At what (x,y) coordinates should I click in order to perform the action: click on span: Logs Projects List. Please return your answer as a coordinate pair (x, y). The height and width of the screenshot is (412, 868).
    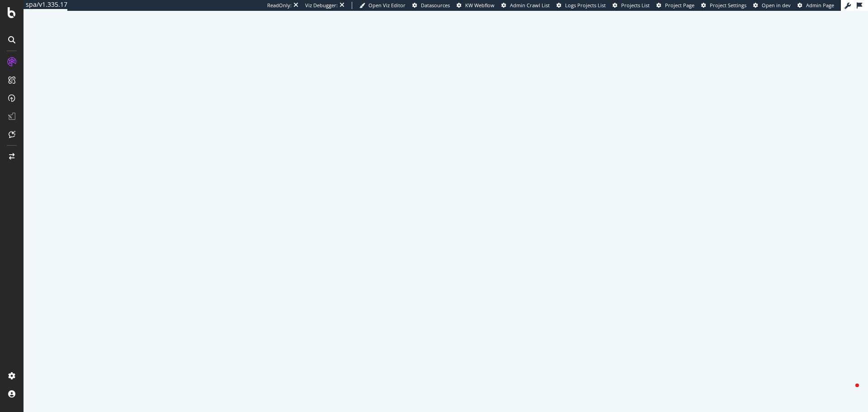
    Looking at the image, I should click on (585, 5).